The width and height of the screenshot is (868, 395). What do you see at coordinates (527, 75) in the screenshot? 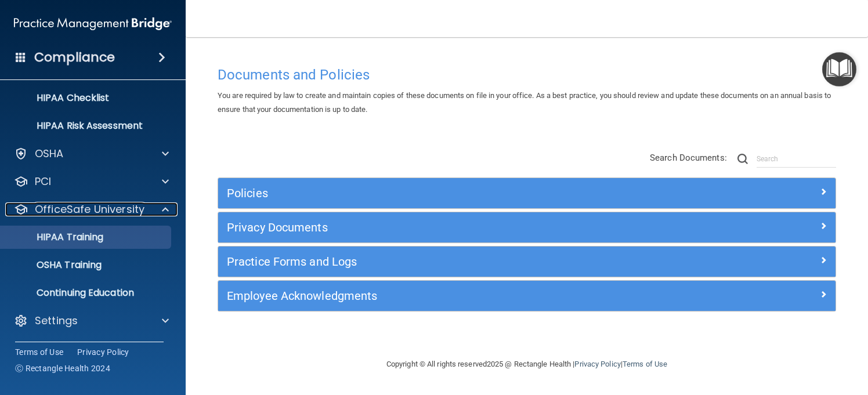
I see `h4: Documents and Policies` at bounding box center [527, 75].